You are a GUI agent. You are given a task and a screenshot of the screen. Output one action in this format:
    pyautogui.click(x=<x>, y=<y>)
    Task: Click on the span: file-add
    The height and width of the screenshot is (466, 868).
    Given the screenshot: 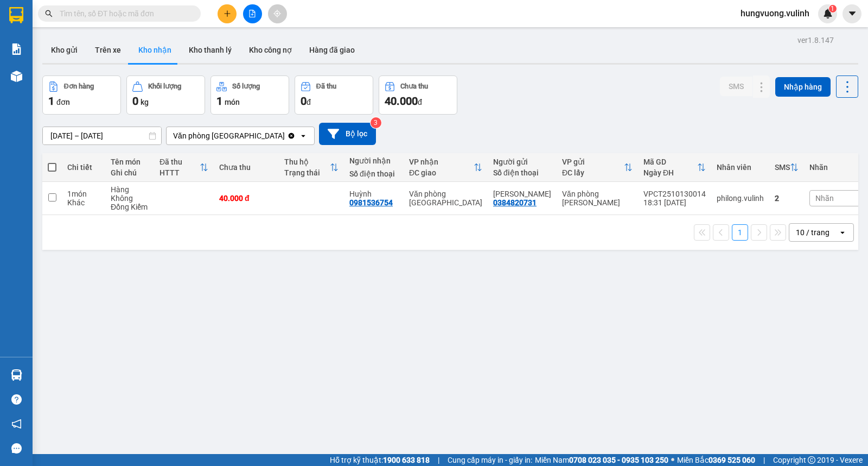 What is the action you would take?
    pyautogui.click(x=252, y=14)
    